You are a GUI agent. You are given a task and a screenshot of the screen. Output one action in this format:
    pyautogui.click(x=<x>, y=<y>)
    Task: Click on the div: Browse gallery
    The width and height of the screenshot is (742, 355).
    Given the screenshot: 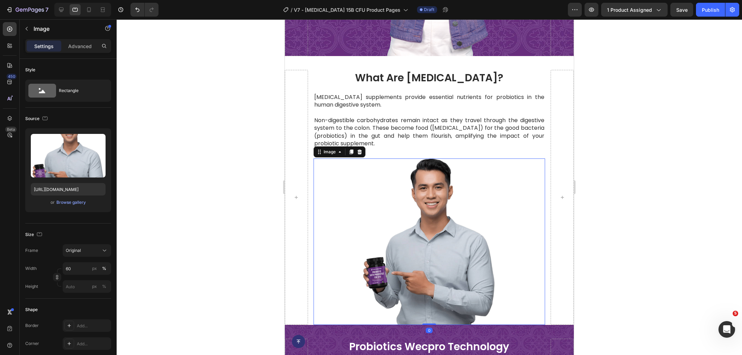 What is the action you would take?
    pyautogui.click(x=71, y=202)
    